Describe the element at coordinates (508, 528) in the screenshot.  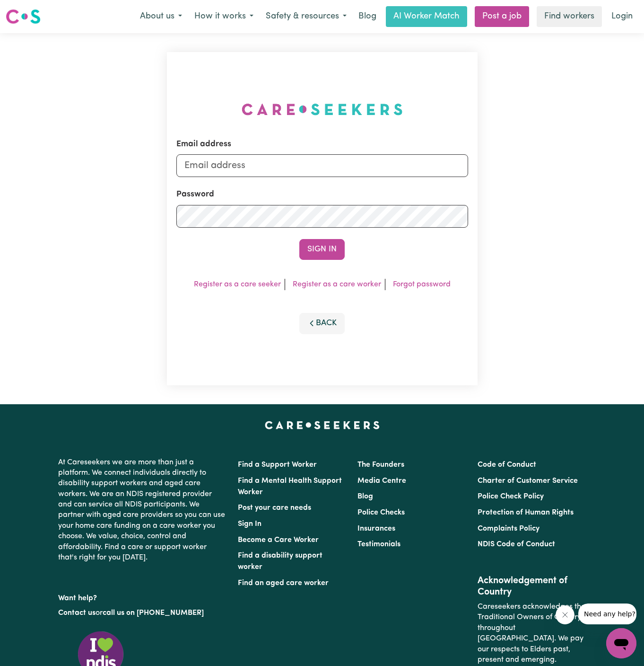
I see `a: Complaints Policy` at that location.